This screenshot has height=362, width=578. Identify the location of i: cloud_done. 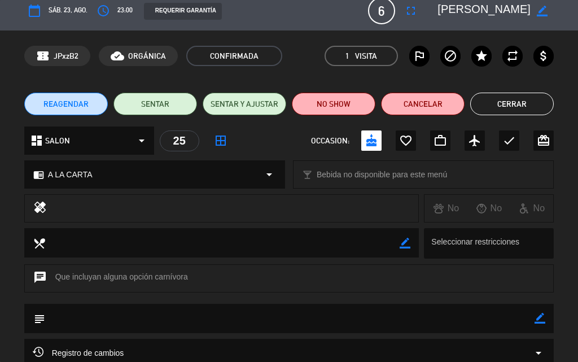
(117, 56).